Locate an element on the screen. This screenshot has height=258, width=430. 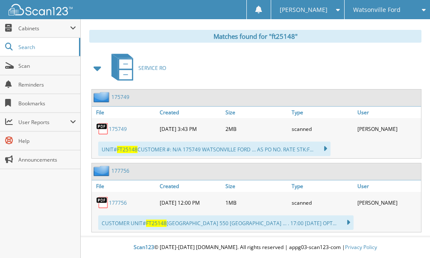
span: Help is located at coordinates (47, 141).